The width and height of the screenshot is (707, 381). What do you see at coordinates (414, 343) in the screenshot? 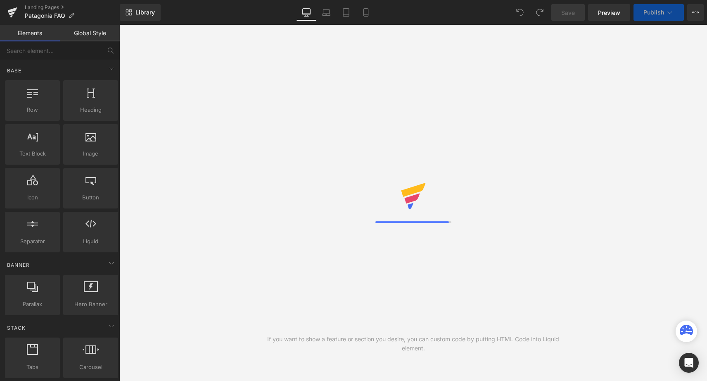
I see `div: If you want to show a feature or section you desire, you can custom code by putting HTML Code int...` at bounding box center [414, 343].